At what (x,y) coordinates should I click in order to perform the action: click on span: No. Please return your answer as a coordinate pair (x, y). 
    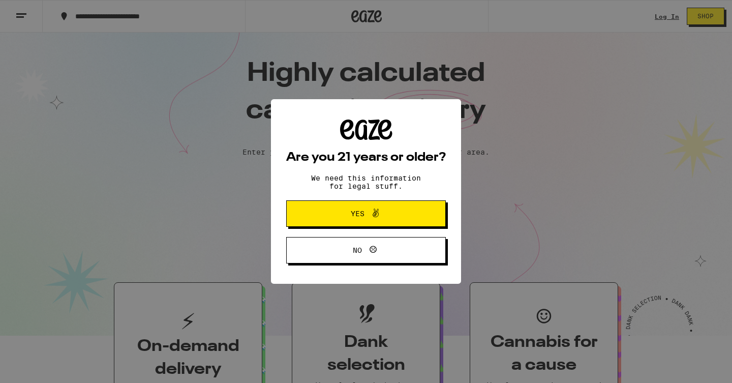
    Looking at the image, I should click on (357, 250).